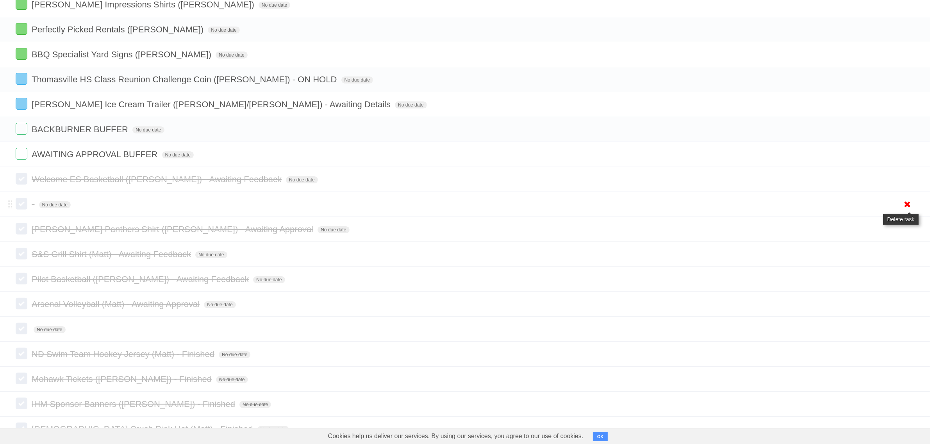 This screenshot has width=930, height=444. Describe the element at coordinates (124, 354) in the screenshot. I see `span: ND Swim Team Hockey Jersey (Matt) - Finished` at that location.